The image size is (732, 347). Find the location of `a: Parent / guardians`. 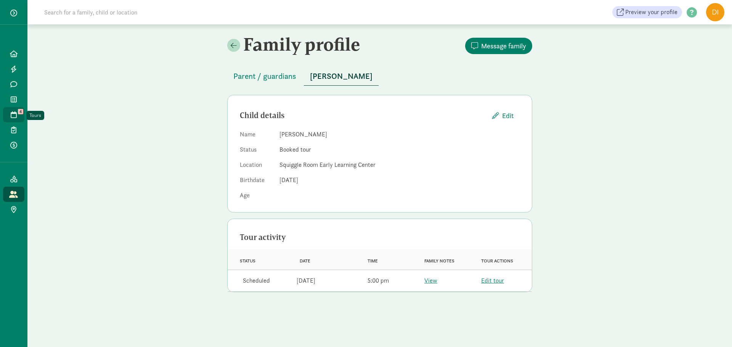

a: Parent / guardians is located at coordinates (265, 76).